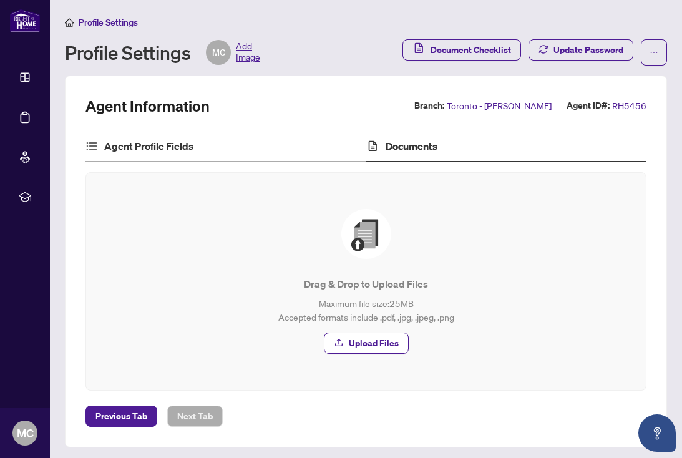 The width and height of the screenshot is (682, 458). Describe the element at coordinates (147, 106) in the screenshot. I see `h2: Agent Information` at that location.